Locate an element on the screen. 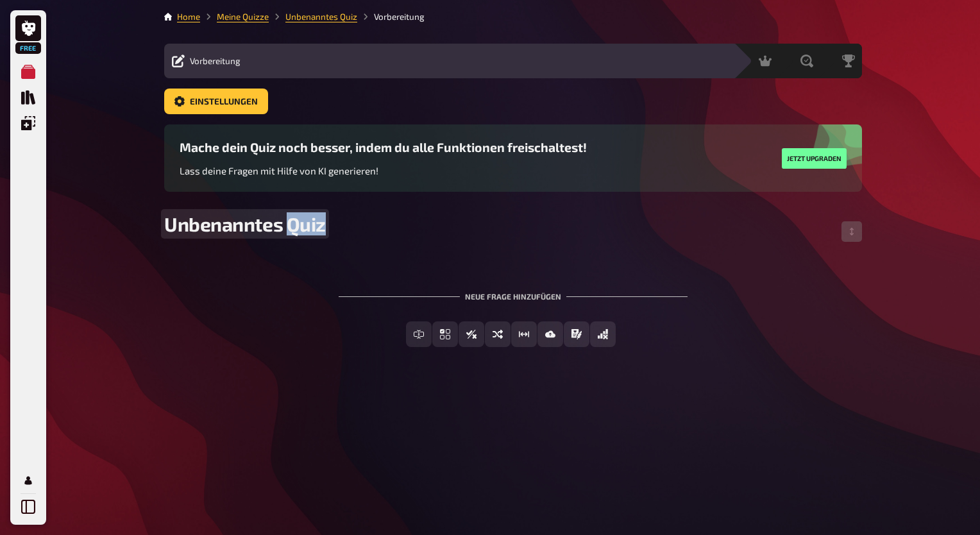 Image resolution: width=980 pixels, height=535 pixels. li: Vorbereitung is located at coordinates (391, 17).